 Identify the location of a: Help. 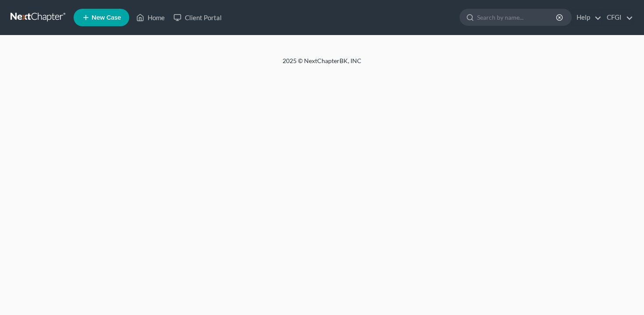
(587, 18).